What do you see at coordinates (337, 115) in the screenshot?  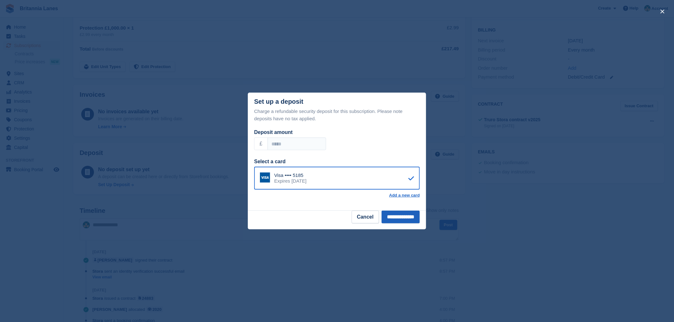 I see `p: Charge a refundable security deposit for this subscription. Please note deposits have no tax appl...` at bounding box center [337, 115].